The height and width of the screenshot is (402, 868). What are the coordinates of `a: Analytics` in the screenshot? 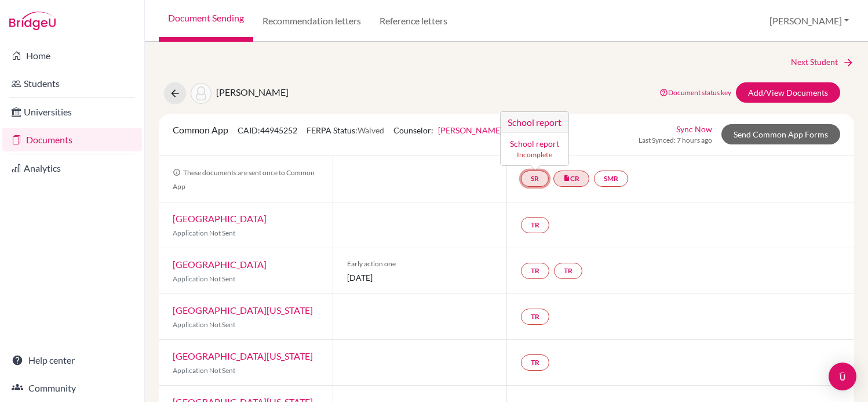 It's located at (72, 168).